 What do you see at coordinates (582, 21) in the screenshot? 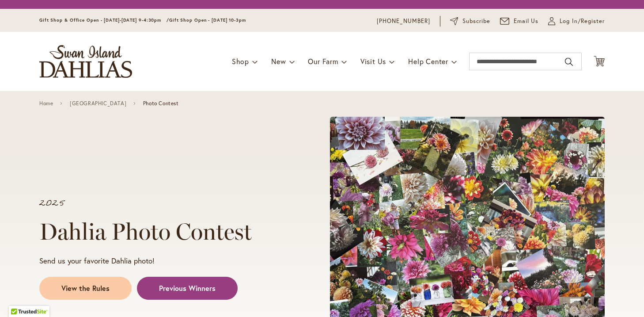
I see `span: Log In/Register` at bounding box center [582, 21].